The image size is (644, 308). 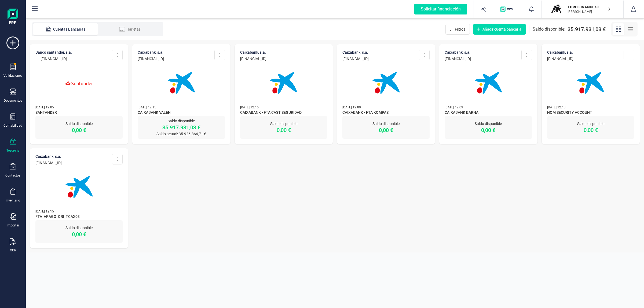 I want to click on div: Cuentas Bancarias, so click(x=65, y=29).